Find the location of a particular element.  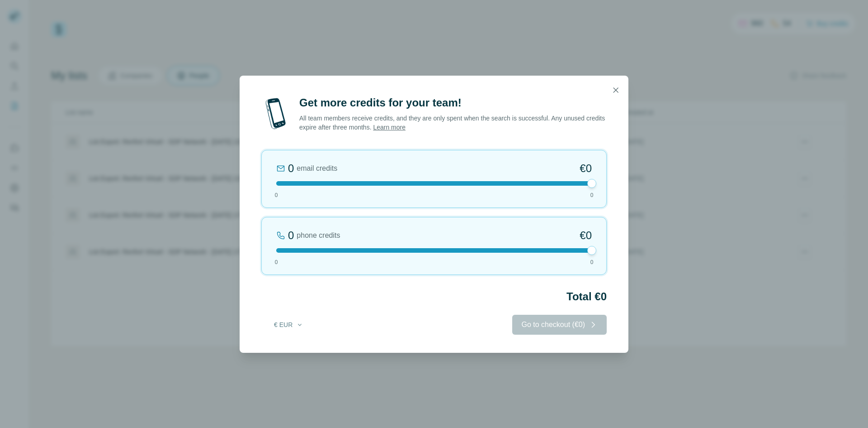

span: phone credits is located at coordinates (318, 235).